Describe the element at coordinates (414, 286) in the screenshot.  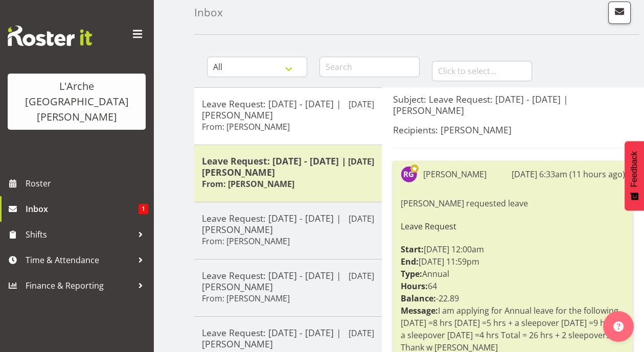
I see `strong: Hours:` at that location.